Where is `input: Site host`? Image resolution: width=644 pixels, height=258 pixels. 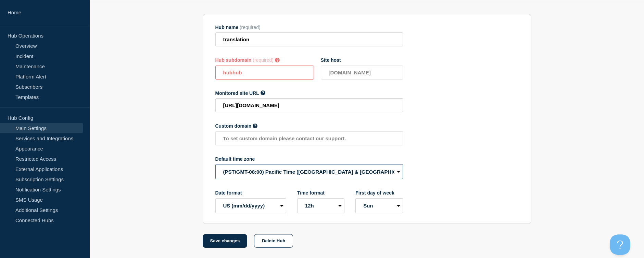 input: Site host is located at coordinates (362, 72).